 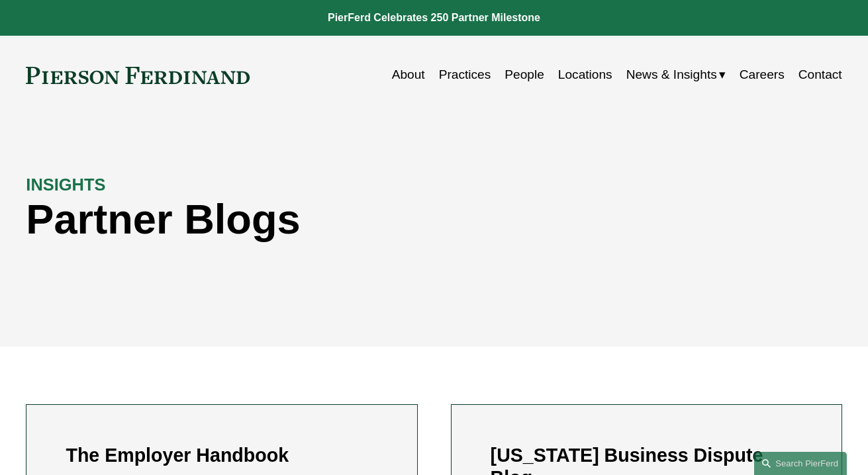 I want to click on span: News & Insights, so click(x=671, y=75).